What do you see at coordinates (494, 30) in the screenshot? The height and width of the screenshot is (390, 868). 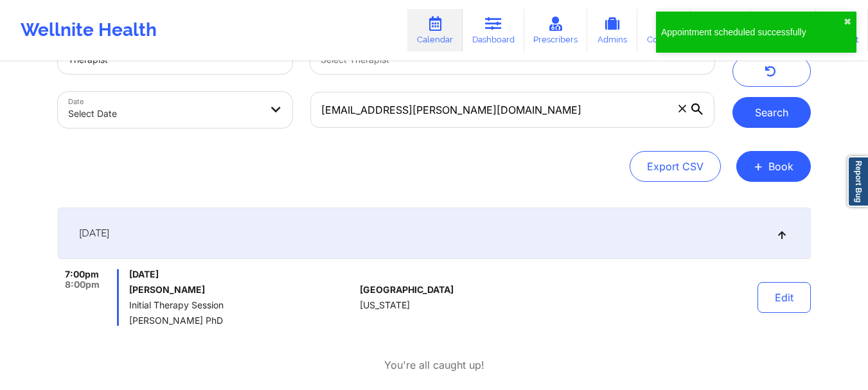 I see `a: Dashboard` at bounding box center [494, 30].